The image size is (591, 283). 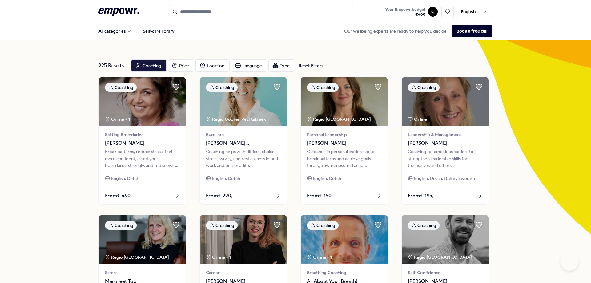 I want to click on button: All categories, so click(x=115, y=31).